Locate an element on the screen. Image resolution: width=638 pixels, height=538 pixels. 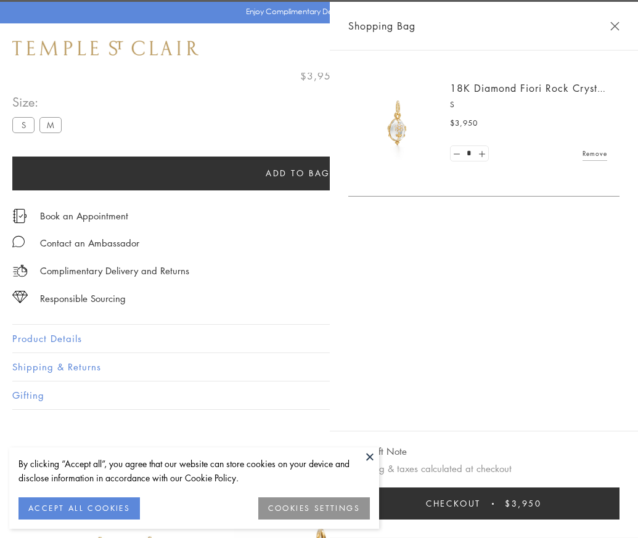
div: Responsible Sourcing is located at coordinates (83, 298).